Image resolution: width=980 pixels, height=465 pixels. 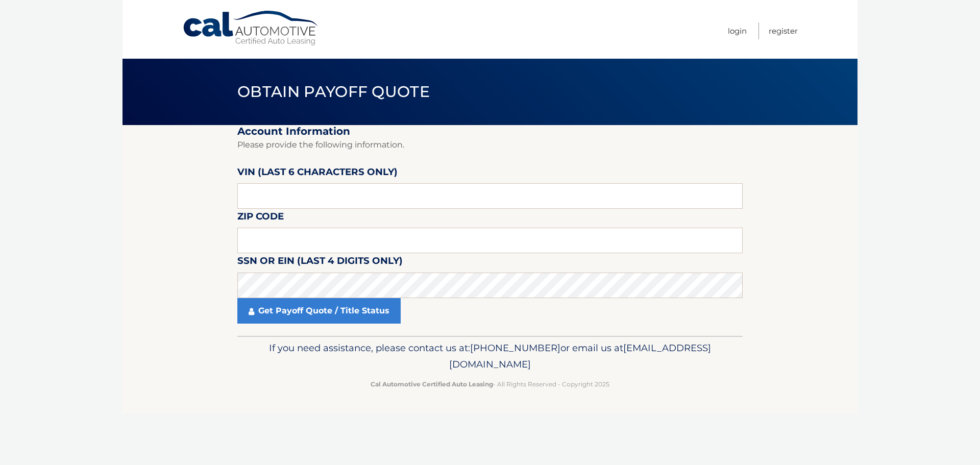 I want to click on label: Zip Code, so click(x=260, y=218).